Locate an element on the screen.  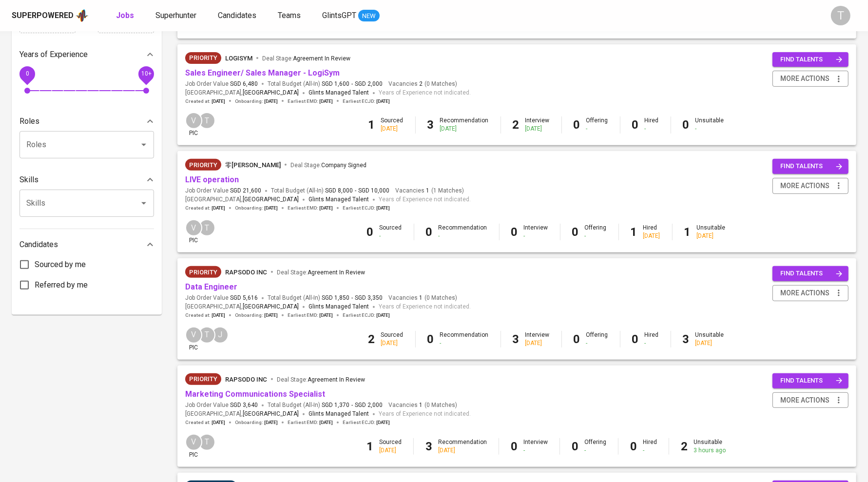
span: SGD 2,000 is located at coordinates (369, 83).